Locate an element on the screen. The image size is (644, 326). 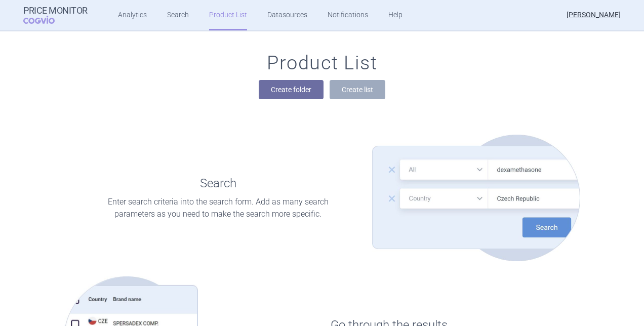
button: Create list is located at coordinates (358, 90).